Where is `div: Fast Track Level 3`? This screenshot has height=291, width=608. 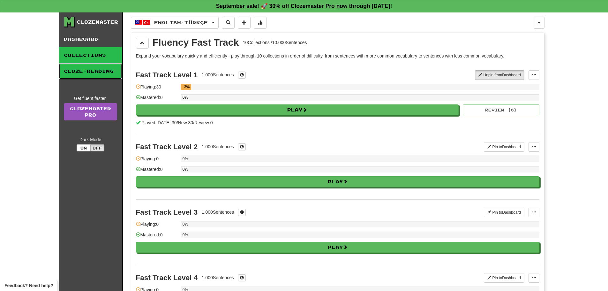
div: Fast Track Level 3 is located at coordinates (167, 212).